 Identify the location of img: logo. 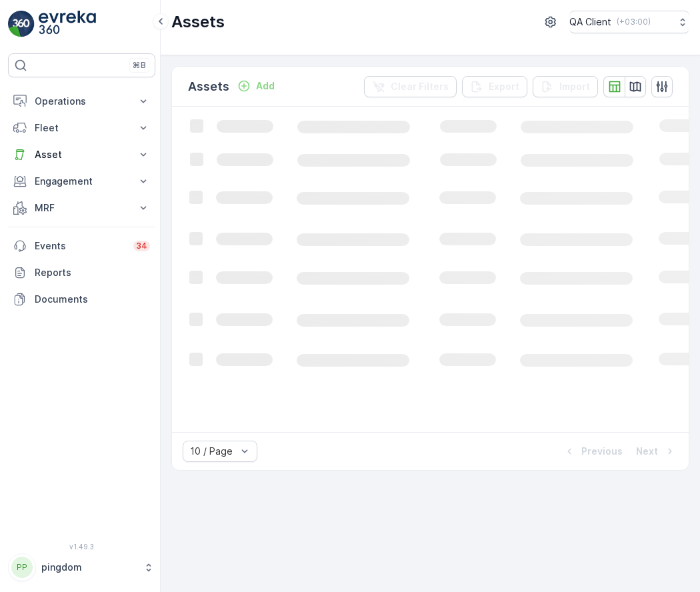
(21, 24).